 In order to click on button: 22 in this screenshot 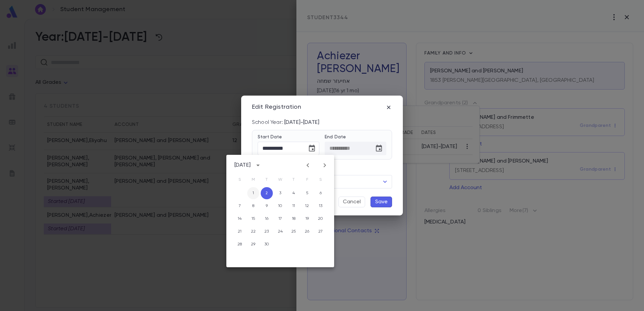, I will do `click(253, 231)`.